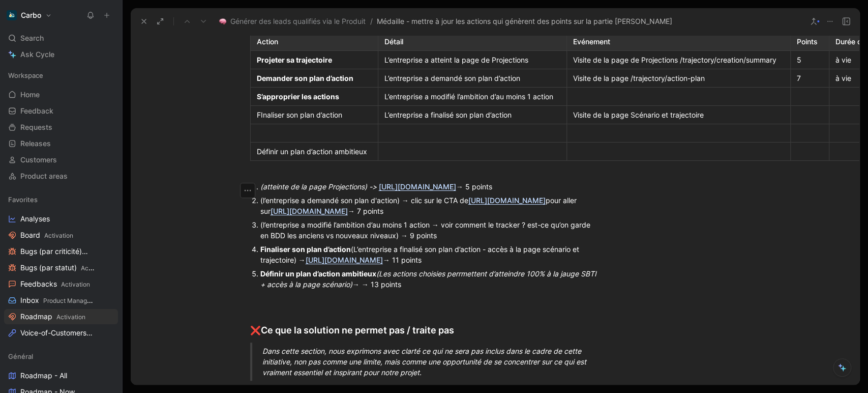 This screenshot has height=393, width=868. I want to click on a: FeedbacksActivation, so click(61, 284).